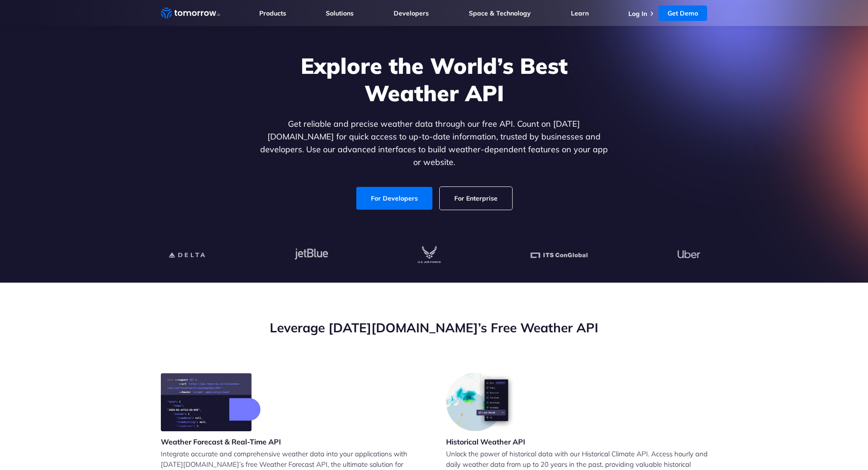 Image resolution: width=868 pixels, height=470 pixels. I want to click on a: Products, so click(273, 14).